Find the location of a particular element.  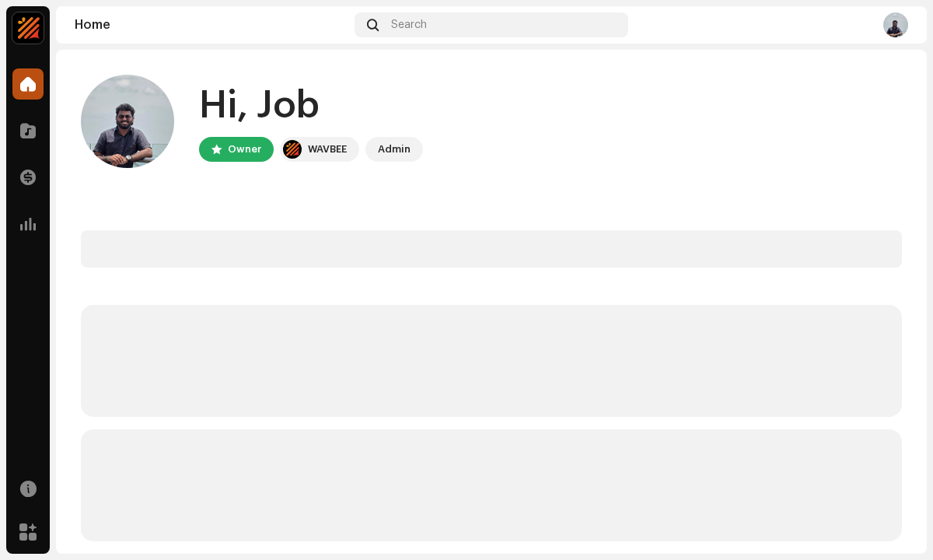

div: Home is located at coordinates (211, 25).